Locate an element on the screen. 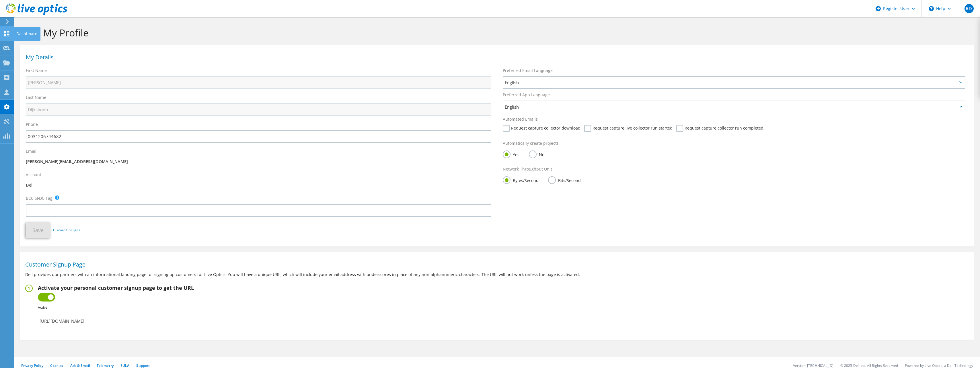  a: Support is located at coordinates (143, 365).